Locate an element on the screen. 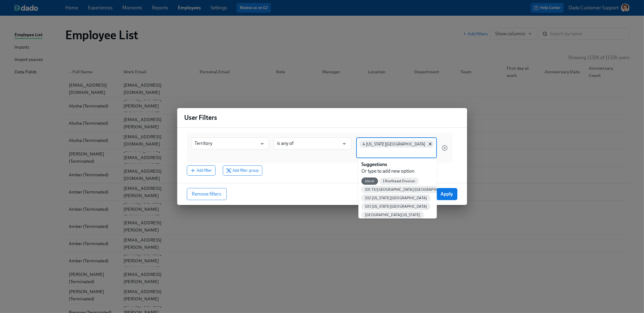 This screenshot has width=644, height=313. div: blank is located at coordinates (369, 182).